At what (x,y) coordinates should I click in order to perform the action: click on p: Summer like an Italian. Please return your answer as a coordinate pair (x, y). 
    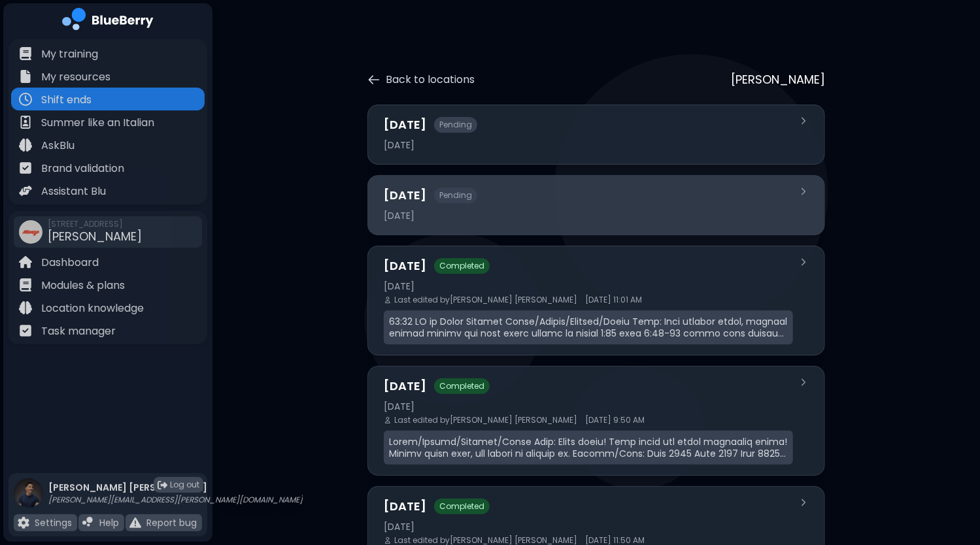
    Looking at the image, I should click on (97, 123).